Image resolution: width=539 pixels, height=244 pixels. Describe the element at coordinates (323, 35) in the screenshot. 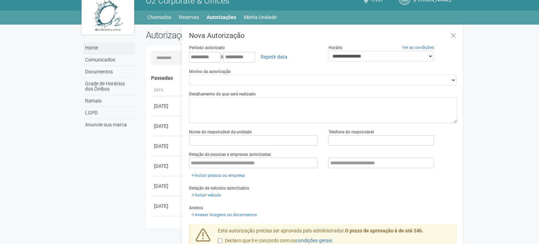

I see `h3: Nova Autorização` at that location.